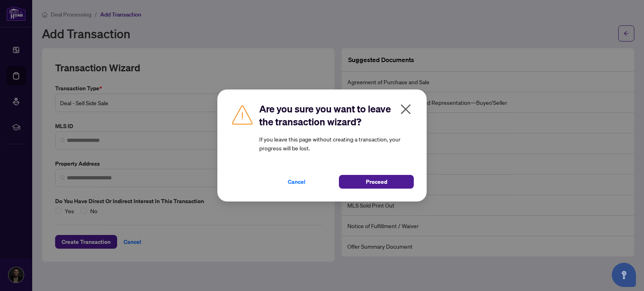  What do you see at coordinates (376, 182) in the screenshot?
I see `span: Proceed` at bounding box center [376, 182].